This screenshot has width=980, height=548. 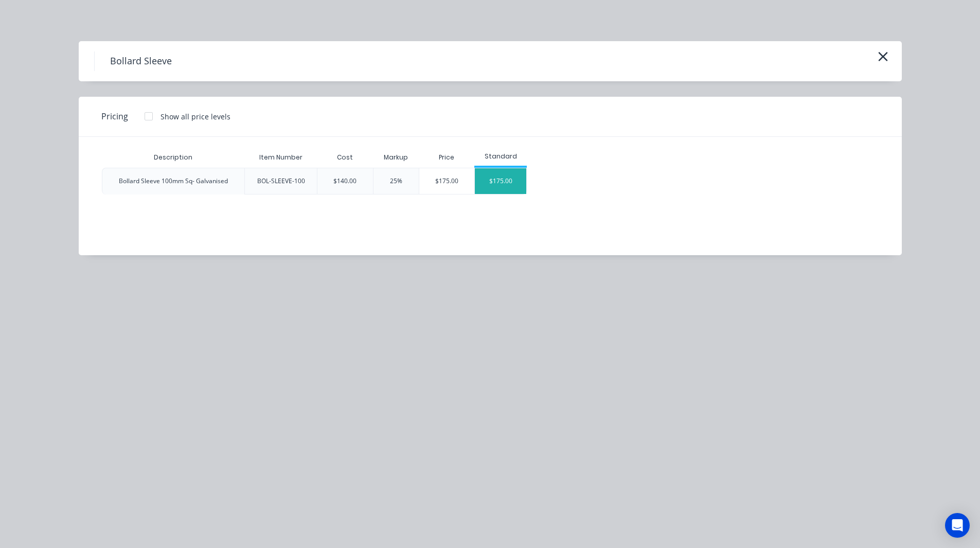 I want to click on div: 25%, so click(x=396, y=181).